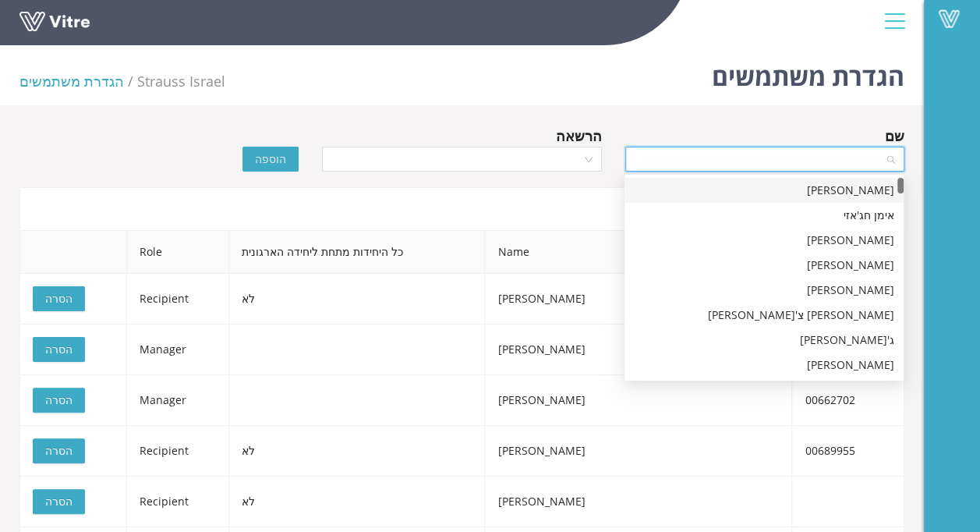  What do you see at coordinates (462, 208) in the screenshot?
I see `div: משתמשי טפסים` at bounding box center [462, 208].